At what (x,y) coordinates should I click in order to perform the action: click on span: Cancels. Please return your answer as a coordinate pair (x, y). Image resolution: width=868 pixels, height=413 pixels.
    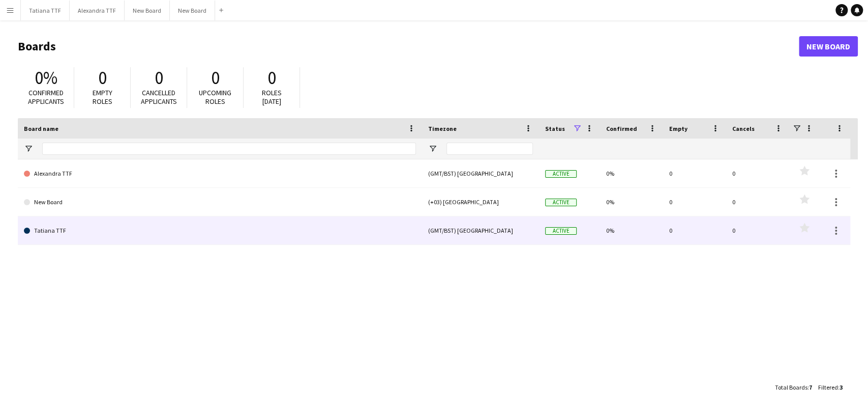
    Looking at the image, I should click on (743, 128).